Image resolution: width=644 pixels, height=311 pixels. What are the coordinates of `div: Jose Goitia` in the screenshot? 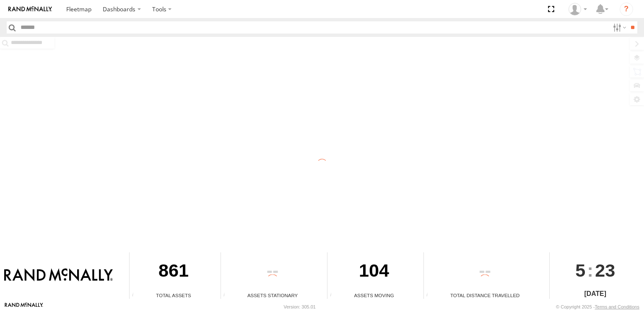 It's located at (578, 9).